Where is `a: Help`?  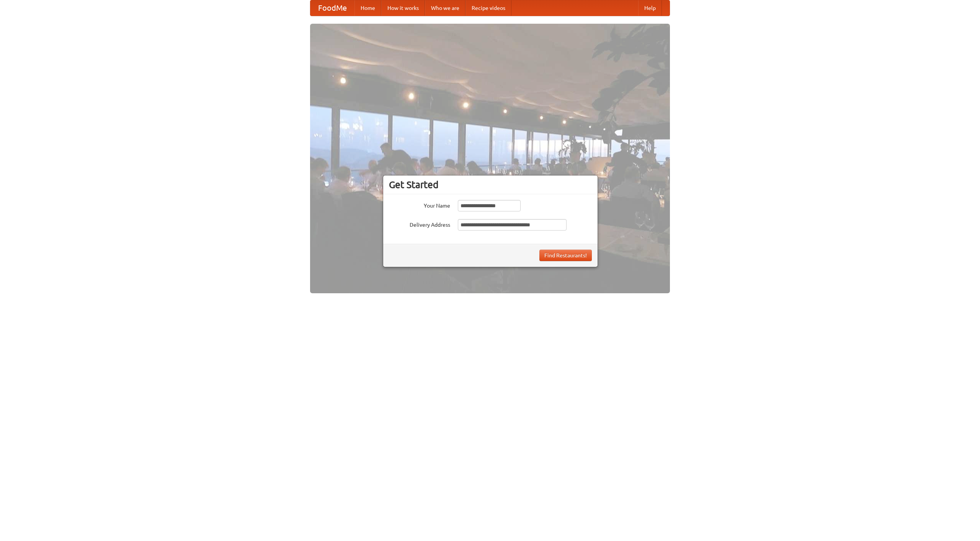 a: Help is located at coordinates (650, 8).